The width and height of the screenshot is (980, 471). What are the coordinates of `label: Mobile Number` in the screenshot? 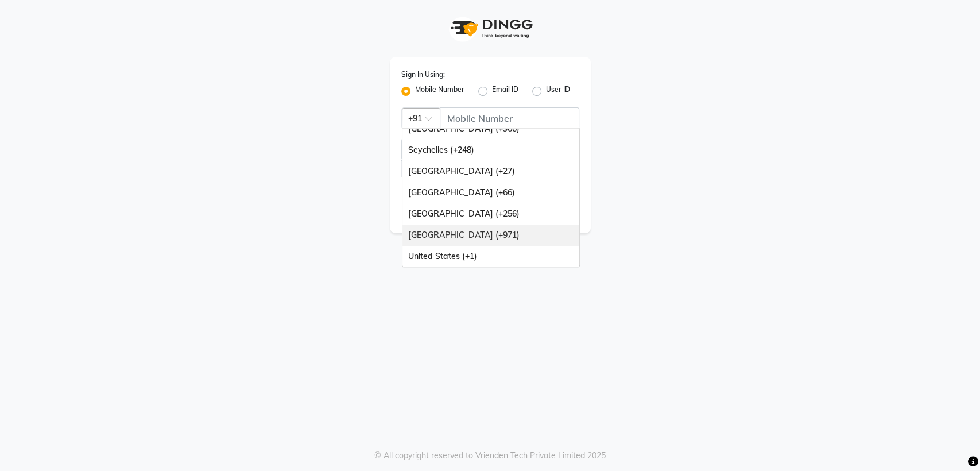 It's located at (440, 91).